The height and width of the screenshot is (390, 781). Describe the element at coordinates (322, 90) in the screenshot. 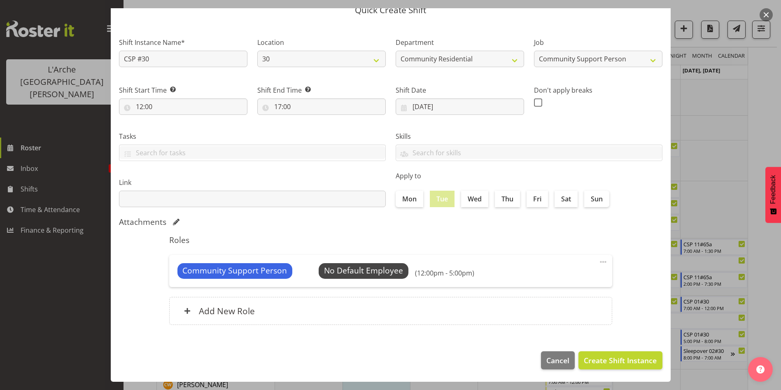

I see `label: Shift End Time` at that location.